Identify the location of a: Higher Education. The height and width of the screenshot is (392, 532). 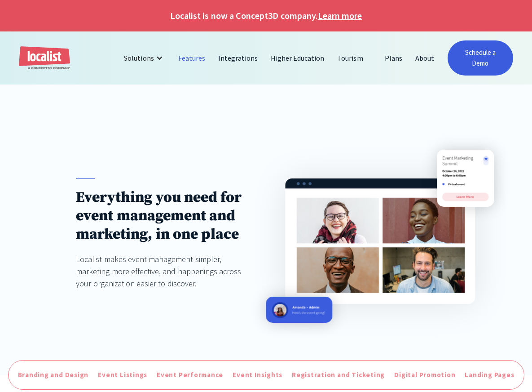
(298, 58).